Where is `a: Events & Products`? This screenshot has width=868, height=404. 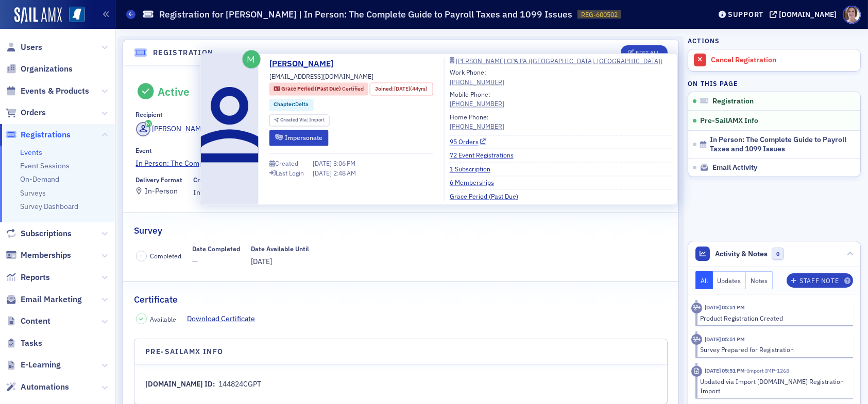
a: Events & Products is located at coordinates (47, 91).